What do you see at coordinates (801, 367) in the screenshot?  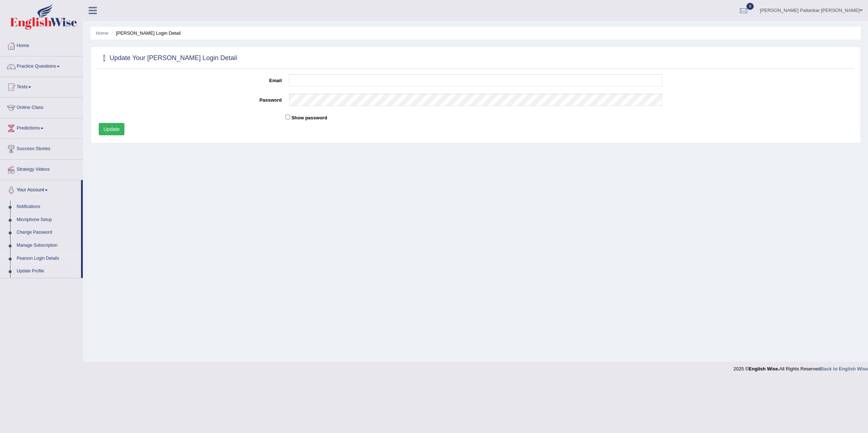 I see `div: 2025 © All Rights Reserved` at bounding box center [801, 367].